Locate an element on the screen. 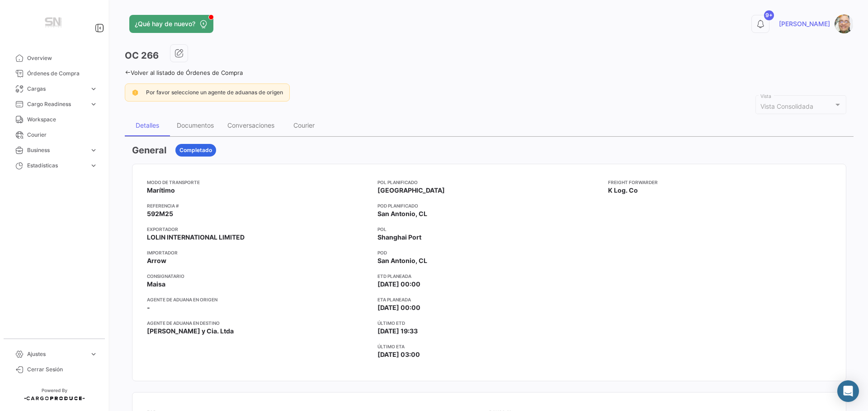  h3: General is located at coordinates (149, 150).